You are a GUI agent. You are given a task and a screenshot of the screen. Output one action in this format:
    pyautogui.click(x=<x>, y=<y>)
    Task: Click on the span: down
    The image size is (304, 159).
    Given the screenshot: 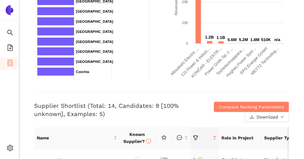 What is the action you would take?
    pyautogui.click(x=282, y=117)
    